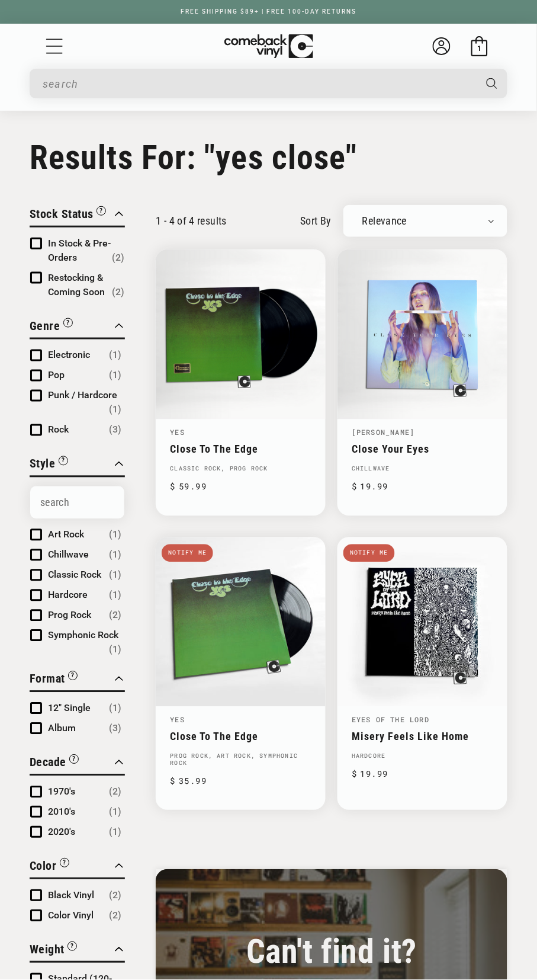  I want to click on a: FREE SHIPPING $89+ | FREE 100-DAY RETURNS, so click(268, 11).